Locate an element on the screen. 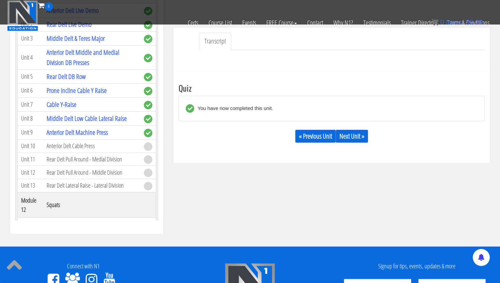 The width and height of the screenshot is (500, 283). a: Events is located at coordinates (249, 23).